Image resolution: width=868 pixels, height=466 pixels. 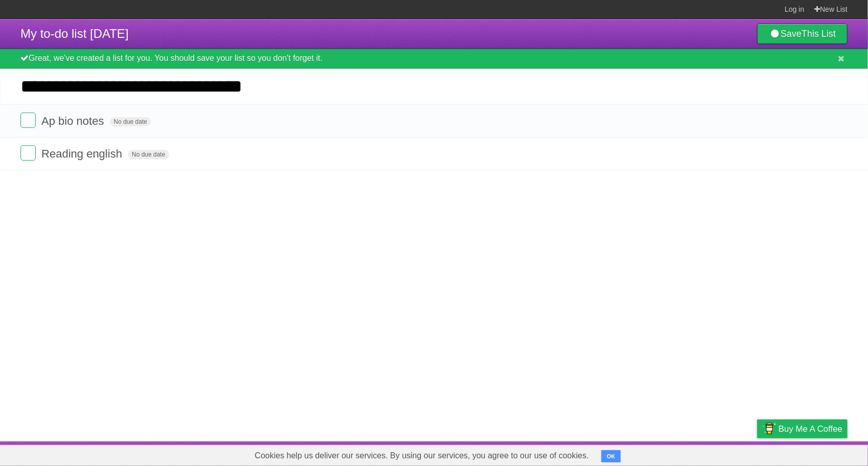 I want to click on button: OK, so click(x=611, y=456).